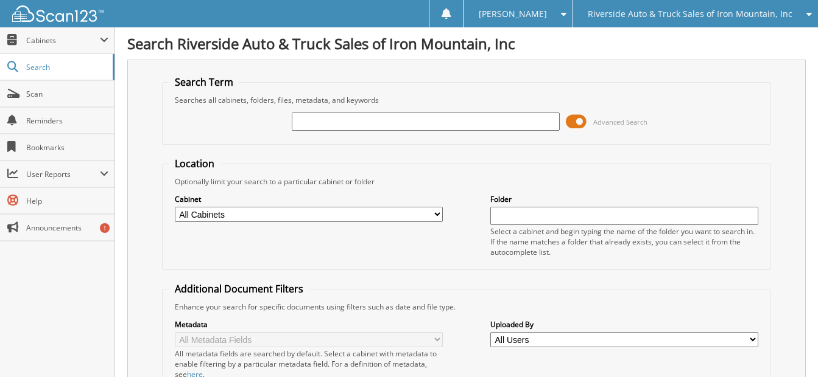 The width and height of the screenshot is (818, 377). What do you see at coordinates (239, 289) in the screenshot?
I see `legend: Additional Document Filters` at bounding box center [239, 289].